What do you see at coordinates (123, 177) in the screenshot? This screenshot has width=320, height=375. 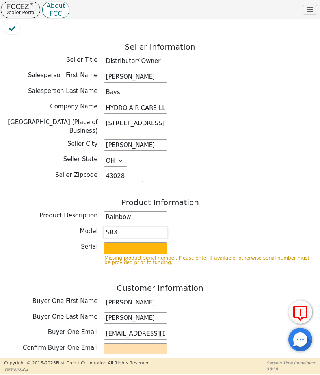 I see `input: EX: 90210` at bounding box center [123, 177].